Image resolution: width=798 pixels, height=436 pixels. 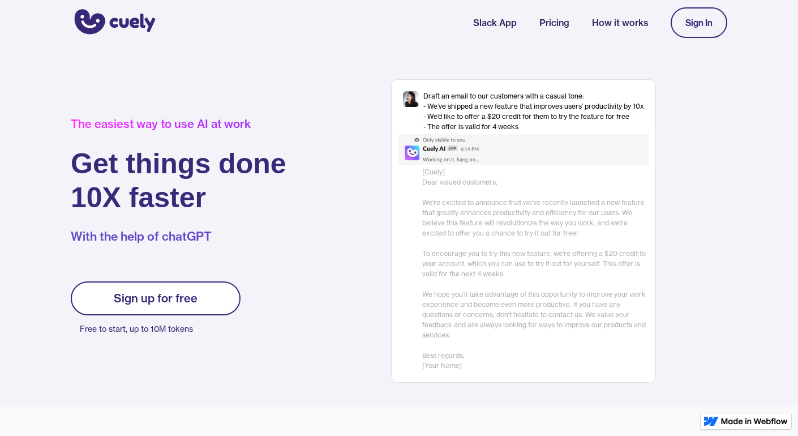 What do you see at coordinates (699, 23) in the screenshot?
I see `div: Sign In` at bounding box center [699, 23].